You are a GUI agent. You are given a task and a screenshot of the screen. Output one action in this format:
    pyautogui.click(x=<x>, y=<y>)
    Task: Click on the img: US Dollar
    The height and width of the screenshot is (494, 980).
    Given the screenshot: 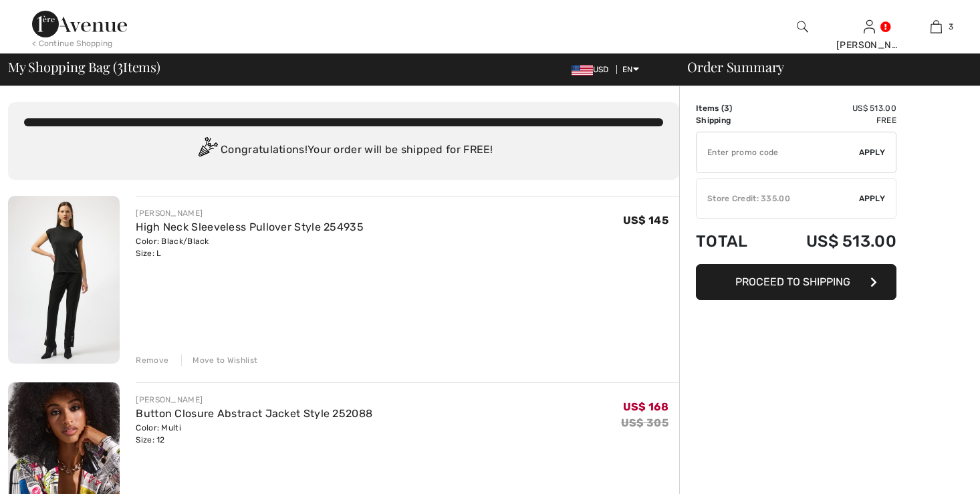 What is the action you would take?
    pyautogui.click(x=583, y=71)
    